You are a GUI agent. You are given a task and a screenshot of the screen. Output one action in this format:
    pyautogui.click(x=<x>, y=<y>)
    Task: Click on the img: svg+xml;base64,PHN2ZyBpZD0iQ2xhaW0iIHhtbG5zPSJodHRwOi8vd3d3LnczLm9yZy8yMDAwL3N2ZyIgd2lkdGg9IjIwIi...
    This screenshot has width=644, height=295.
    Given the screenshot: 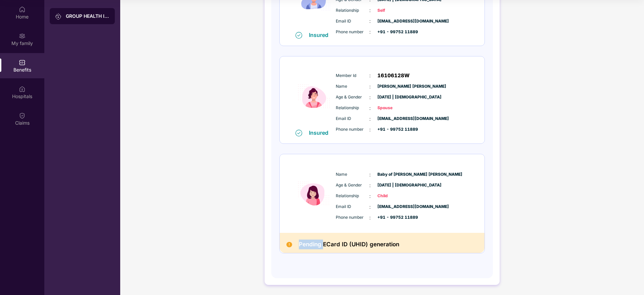 What is the action you would take?
    pyautogui.click(x=22, y=115)
    